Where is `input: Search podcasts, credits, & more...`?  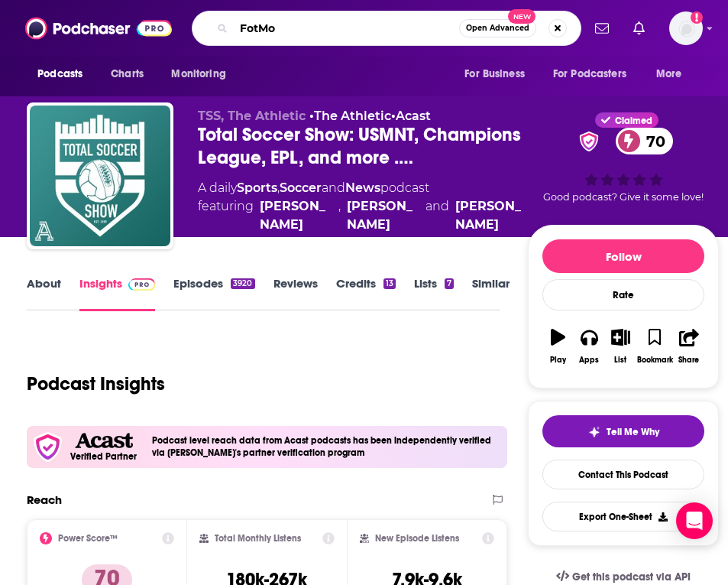 input: Search podcasts, credits, & more... is located at coordinates (346, 28).